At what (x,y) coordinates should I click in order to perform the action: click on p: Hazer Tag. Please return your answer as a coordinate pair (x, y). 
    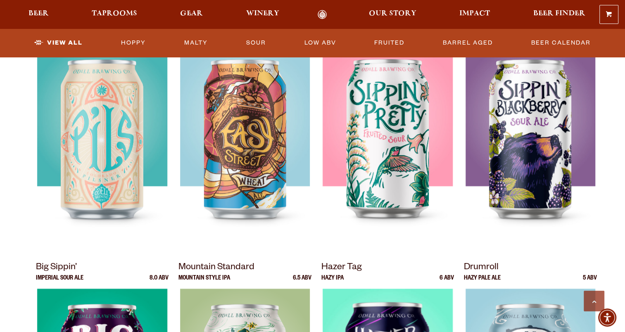
    Looking at the image, I should click on (388, 268).